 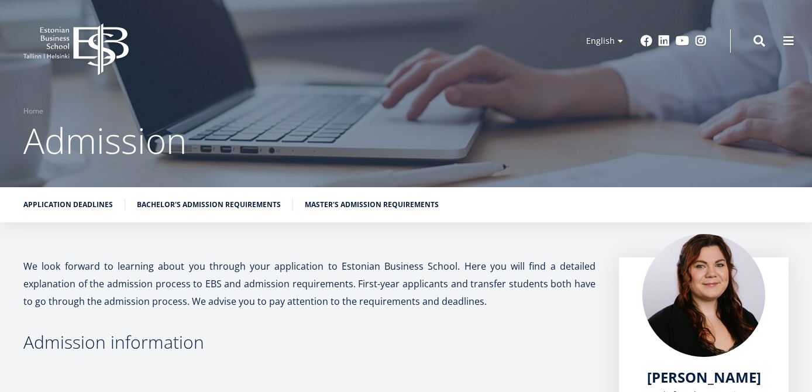 What do you see at coordinates (682, 41) in the screenshot?
I see `a: Youtube` at bounding box center [682, 41].